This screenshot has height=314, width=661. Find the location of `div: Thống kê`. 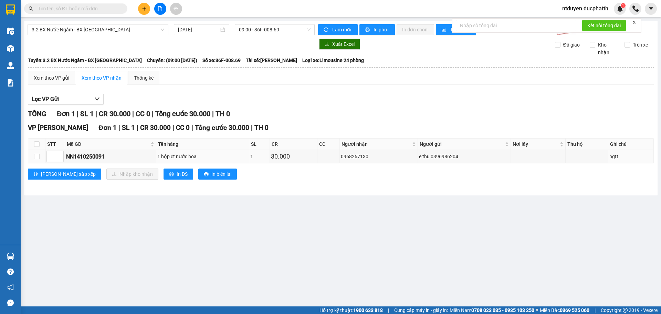

div: Thống kê is located at coordinates (144, 78).